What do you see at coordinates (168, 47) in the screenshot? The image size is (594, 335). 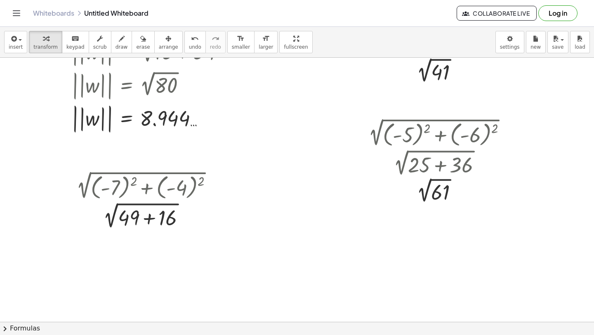 I see `span: arrange` at bounding box center [168, 47].